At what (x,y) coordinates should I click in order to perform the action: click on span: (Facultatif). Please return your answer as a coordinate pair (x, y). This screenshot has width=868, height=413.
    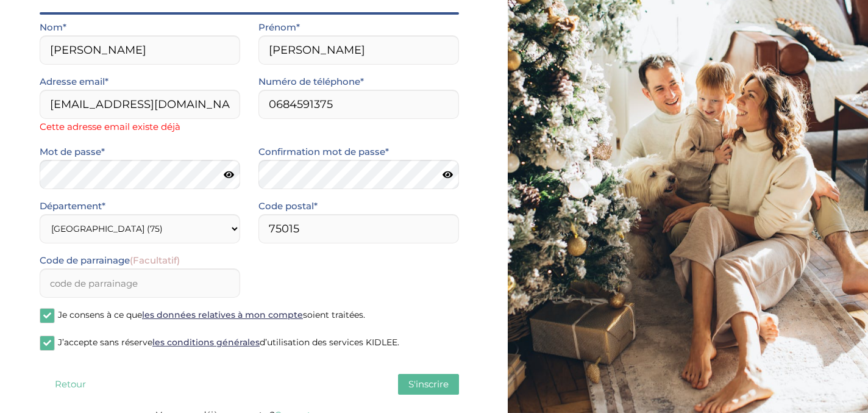
    Looking at the image, I should click on (155, 260).